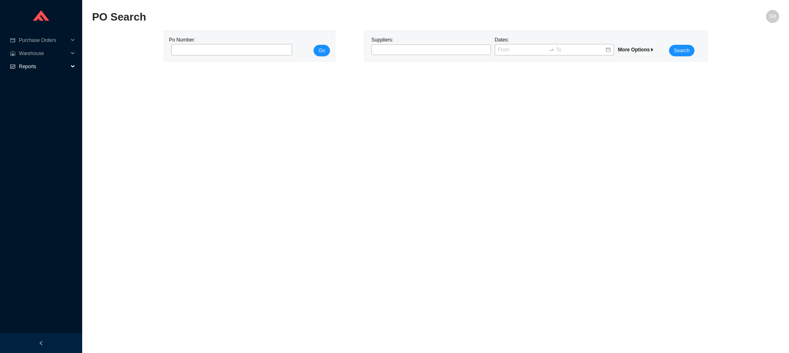 The image size is (789, 353). I want to click on div: Dates:, so click(554, 46).